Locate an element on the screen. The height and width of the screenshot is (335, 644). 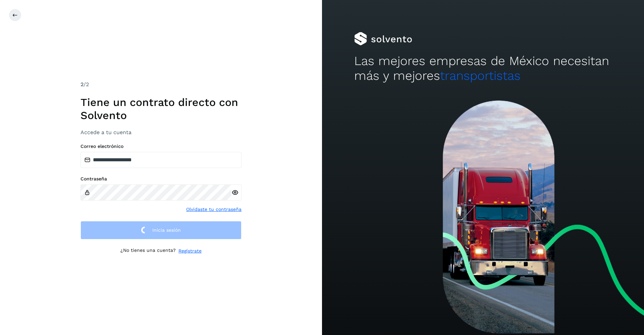
a: Olvidaste tu contraseña is located at coordinates (213, 209).